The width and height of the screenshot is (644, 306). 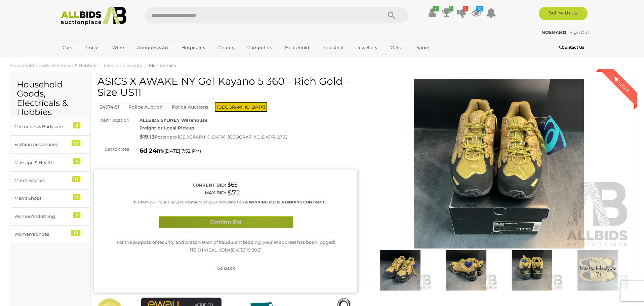 What do you see at coordinates (94, 16) in the screenshot?
I see `img: Allbids.com.au` at bounding box center [94, 16].